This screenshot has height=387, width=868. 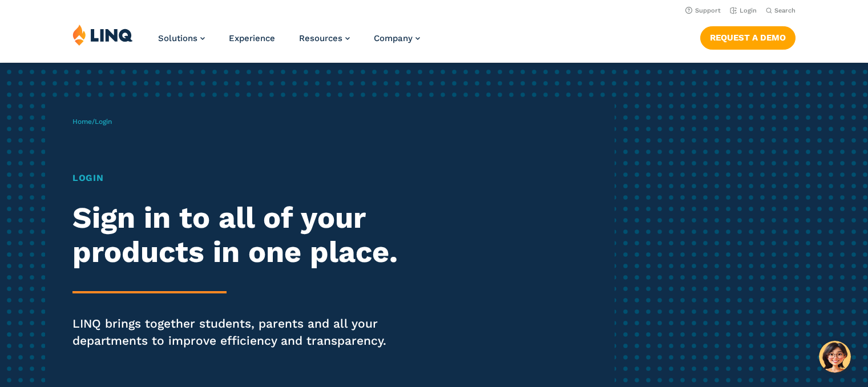 I want to click on button: Hello, have a question? Let’s chat., so click(x=835, y=356).